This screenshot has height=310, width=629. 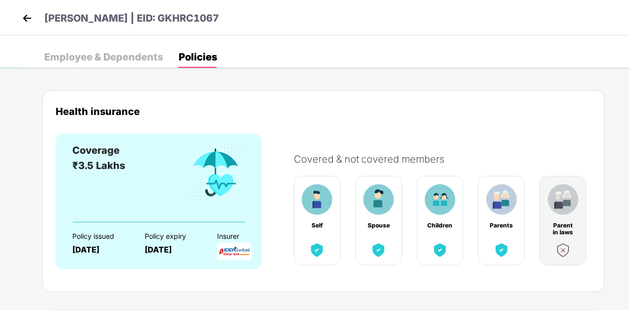 What do you see at coordinates (198, 57) in the screenshot?
I see `div: Policies` at bounding box center [198, 57].